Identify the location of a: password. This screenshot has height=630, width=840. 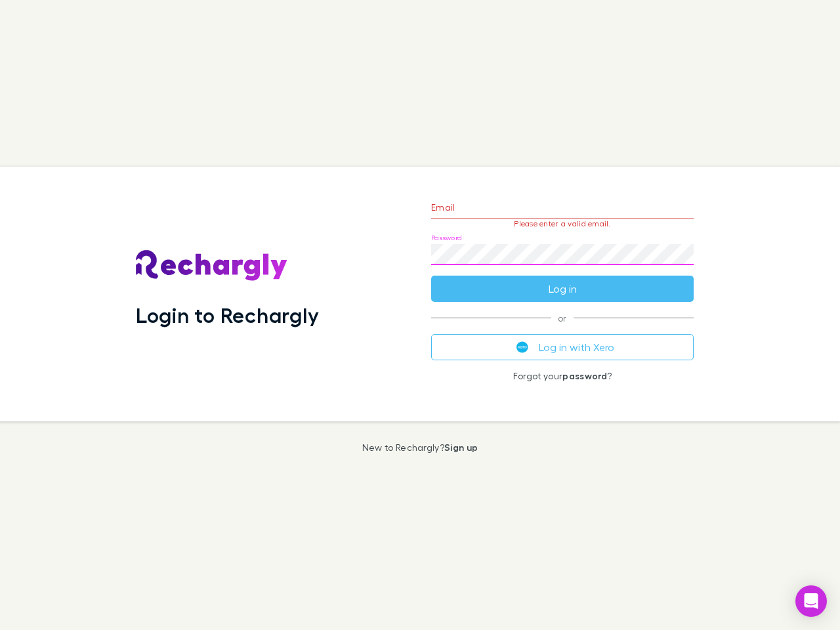
(584, 375).